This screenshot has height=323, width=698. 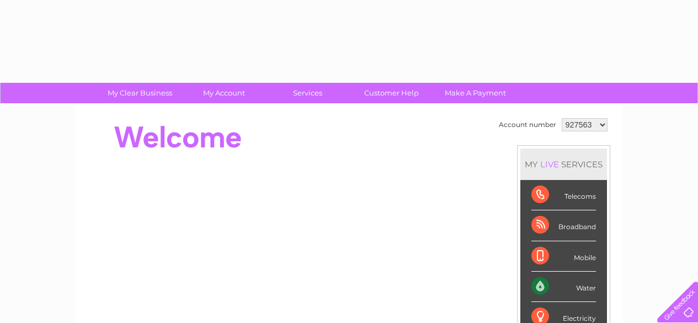 What do you see at coordinates (563, 256) in the screenshot?
I see `div: Mobile` at bounding box center [563, 256].